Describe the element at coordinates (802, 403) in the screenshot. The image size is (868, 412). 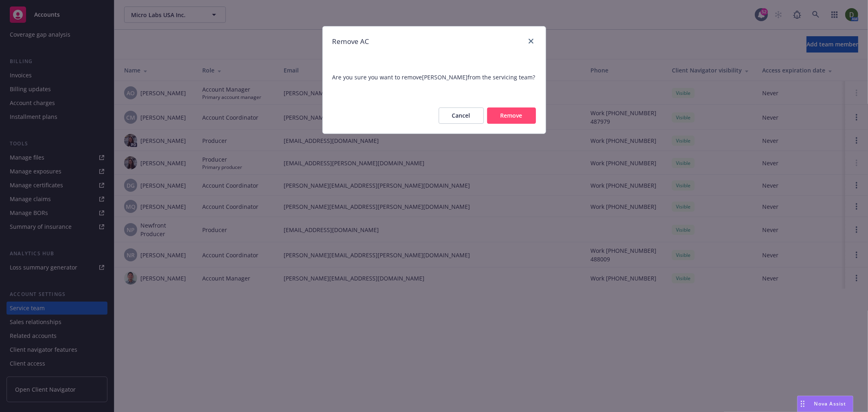
I see `div: Drag to move` at that location.